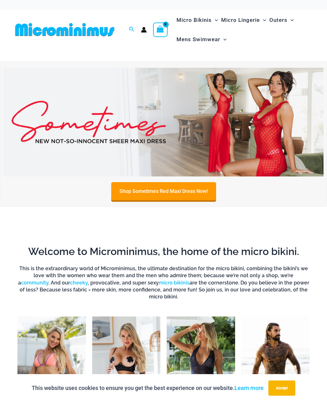  Describe the element at coordinates (35, 282) in the screenshot. I see `a: community` at that location.